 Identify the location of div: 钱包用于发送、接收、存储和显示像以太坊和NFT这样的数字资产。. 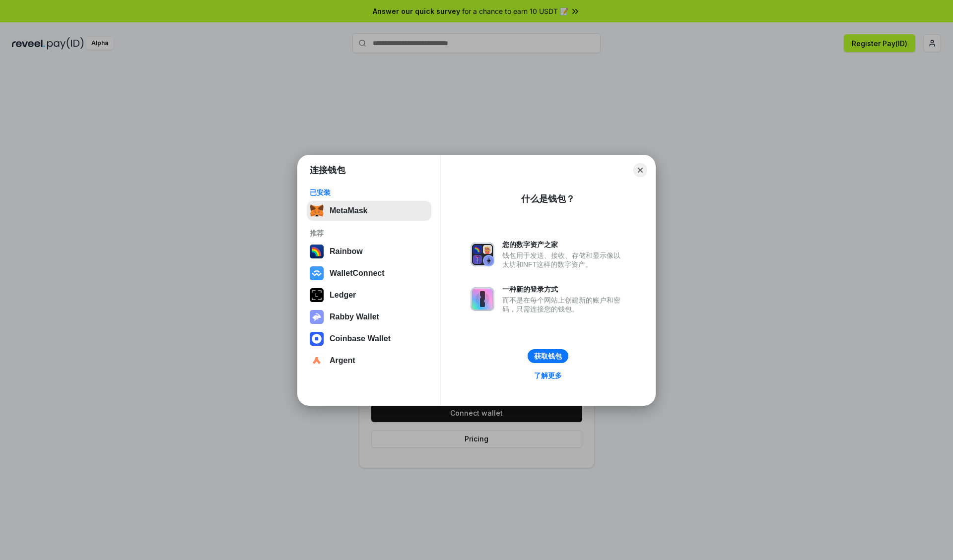
(564, 260).